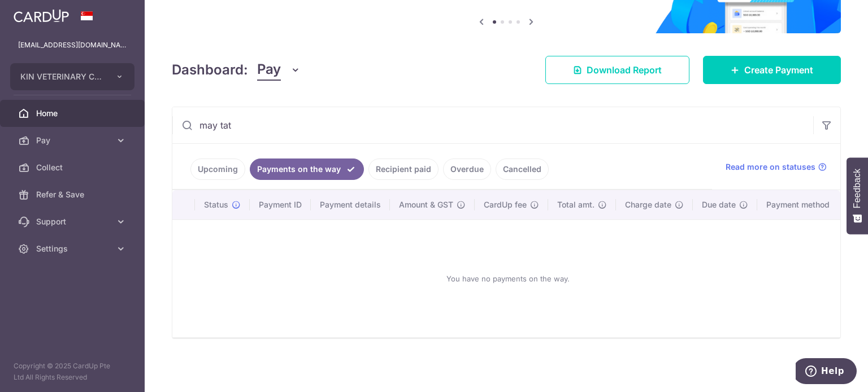  I want to click on span: Help, so click(37, 13).